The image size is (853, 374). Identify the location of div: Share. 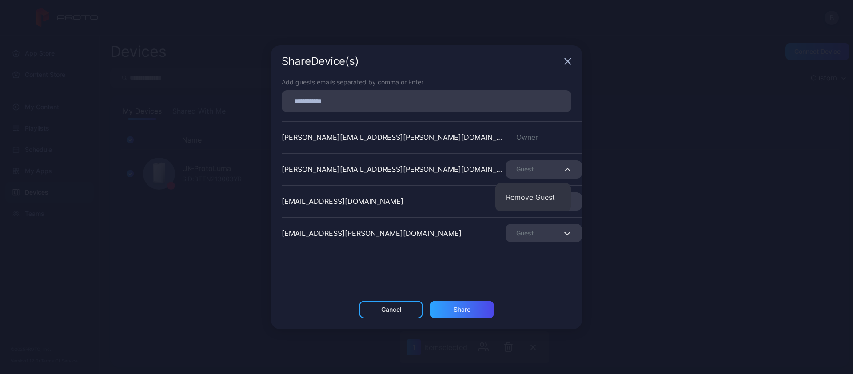
(462, 310).